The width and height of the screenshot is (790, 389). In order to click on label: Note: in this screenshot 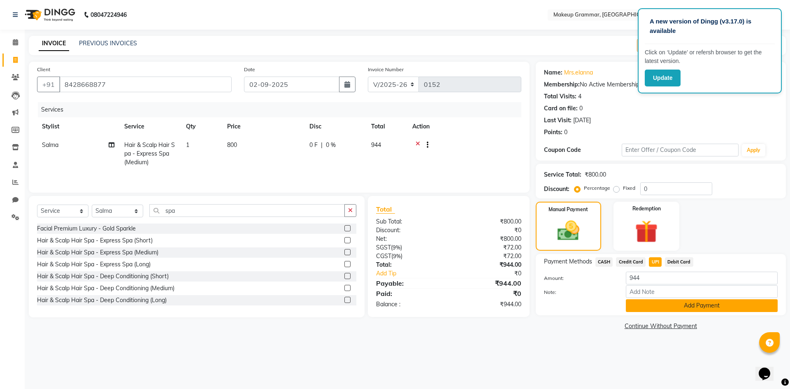, I will do `click(578, 292)`.